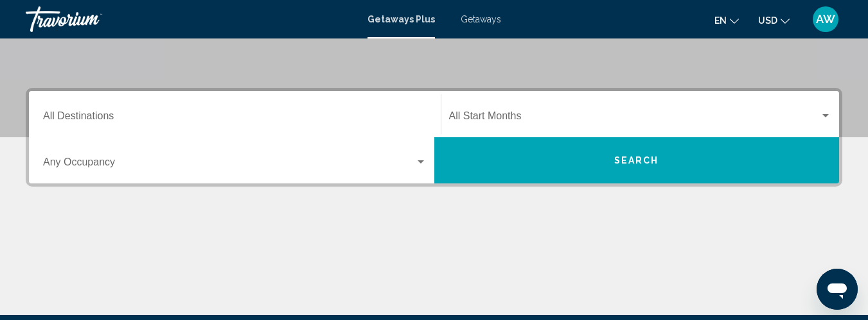 The height and width of the screenshot is (320, 868). Describe the element at coordinates (190, 19) in the screenshot. I see `a: Travorium` at that location.